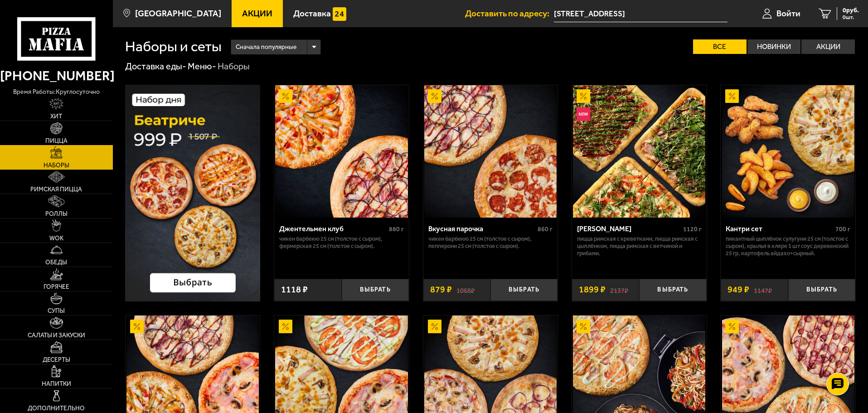  Describe the element at coordinates (56, 262) in the screenshot. I see `span: Обеды` at that location.